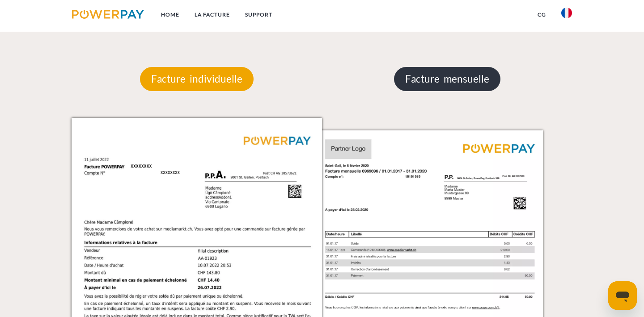 Image resolution: width=644 pixels, height=317 pixels. What do you see at coordinates (258, 15) in the screenshot?
I see `a: Support` at bounding box center [258, 15].